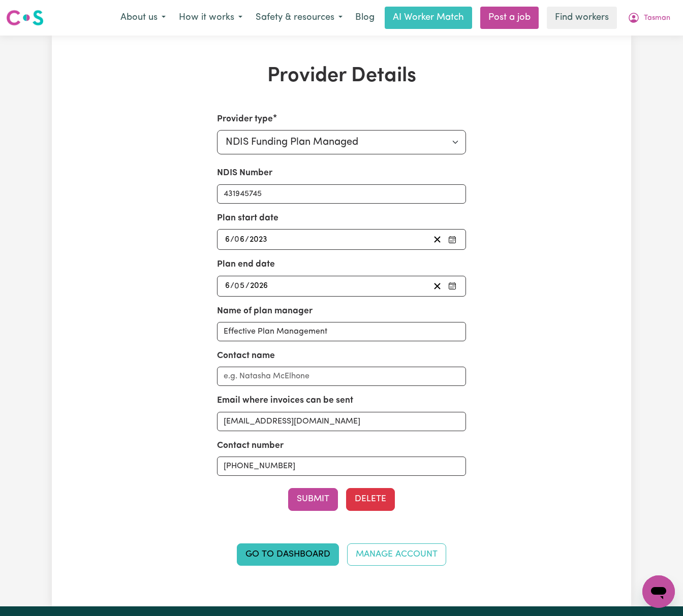  Describe the element at coordinates (299, 18) in the screenshot. I see `button: Safety & resources` at that location.